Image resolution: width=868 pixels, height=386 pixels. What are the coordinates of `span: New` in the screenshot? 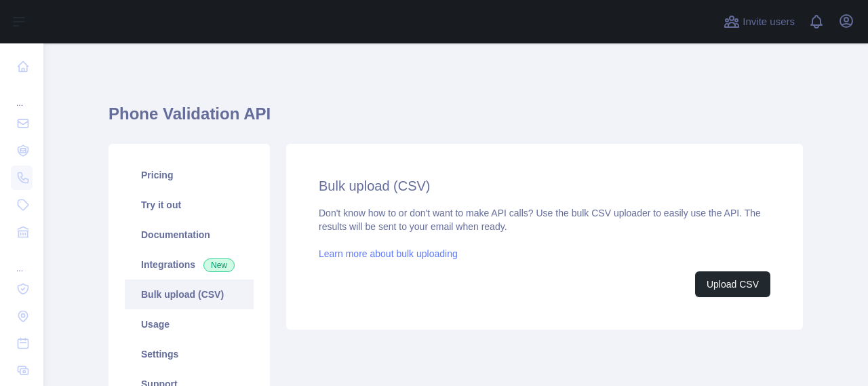 It's located at (219, 265).